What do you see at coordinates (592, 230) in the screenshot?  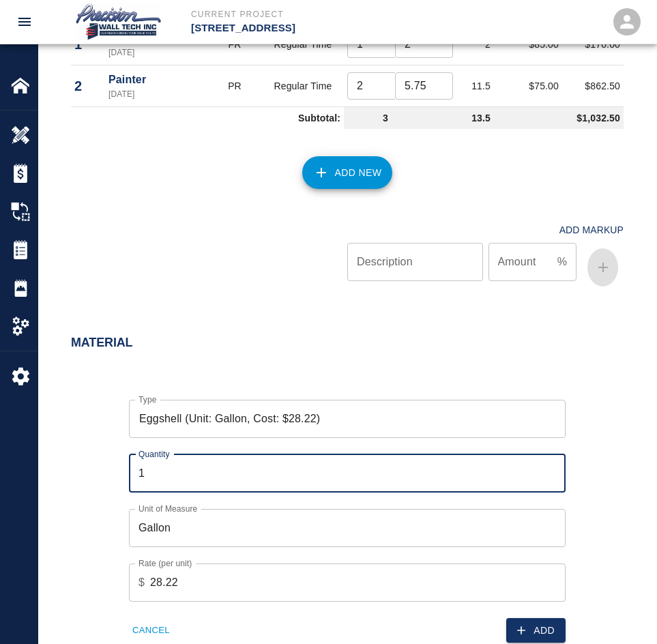 I see `h4: Add Markup` at bounding box center [592, 230].